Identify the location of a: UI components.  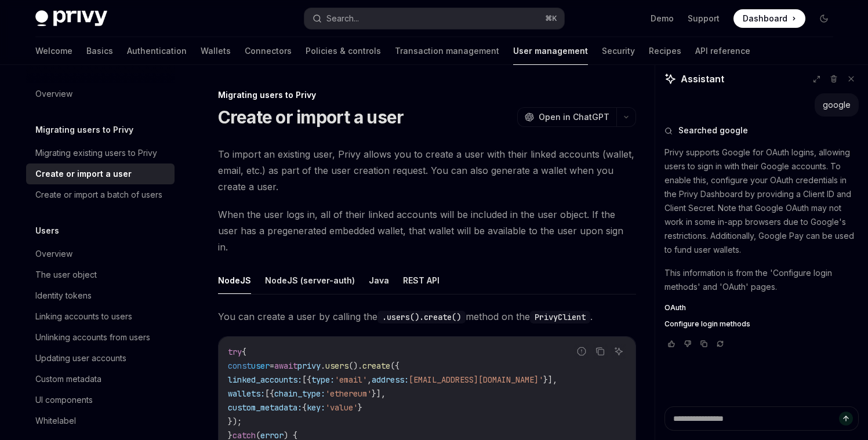
(100, 400).